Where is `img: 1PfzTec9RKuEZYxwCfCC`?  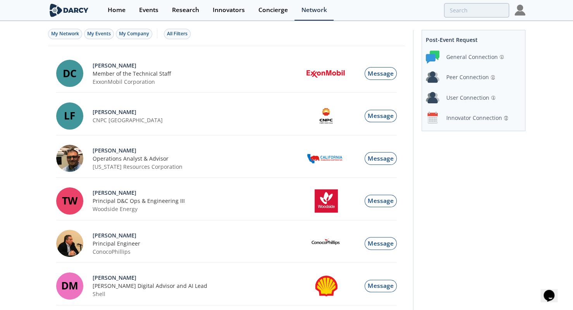
img: 1PfzTec9RKuEZYxwCfCC is located at coordinates (70, 158).